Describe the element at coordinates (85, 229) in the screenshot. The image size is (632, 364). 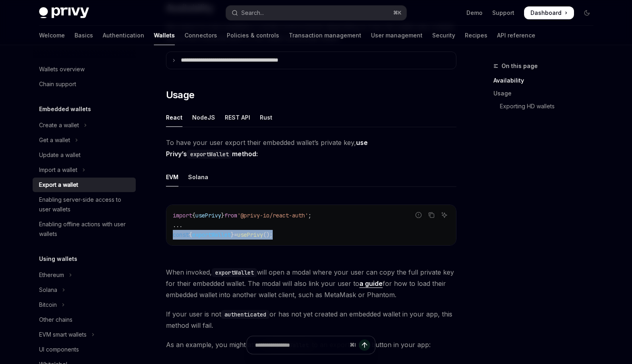
I see `div: Enabling offline actions with user wallets` at that location.